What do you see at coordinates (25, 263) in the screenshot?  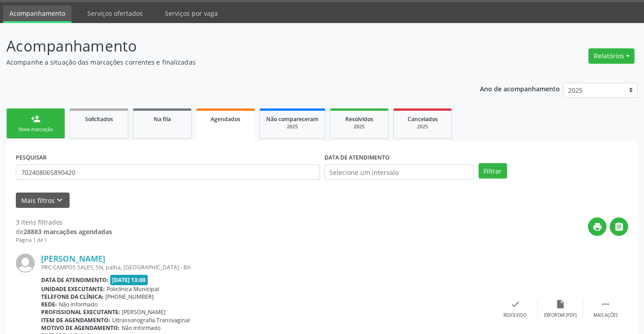 I see `img: img` at bounding box center [25, 263].